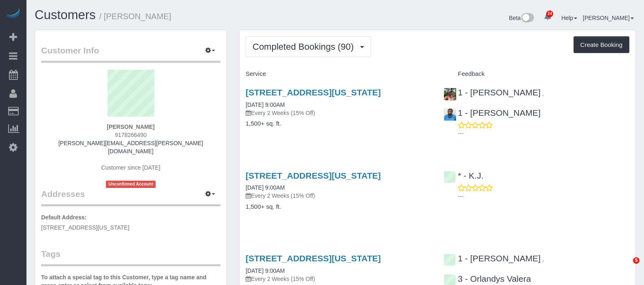 This screenshot has height=285, width=644. I want to click on a: 24, so click(547, 17).